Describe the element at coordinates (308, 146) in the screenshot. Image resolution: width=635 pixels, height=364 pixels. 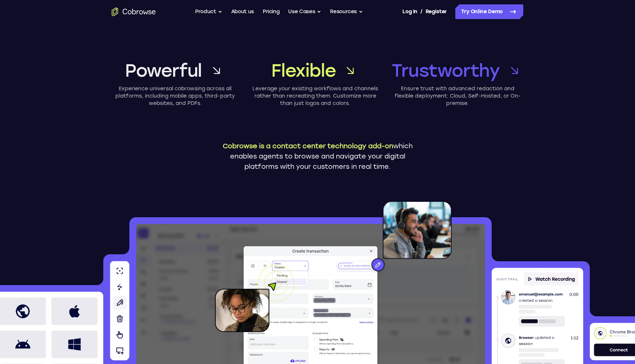
I see `span: Cobrowse is a contact center technology add-on` at that location.